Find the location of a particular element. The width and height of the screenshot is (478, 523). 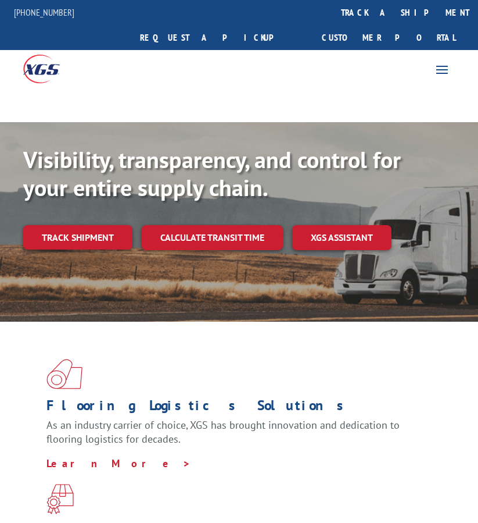

b: Visibility, transparency, and control for your entire supply chain. is located at coordinates (212, 173).